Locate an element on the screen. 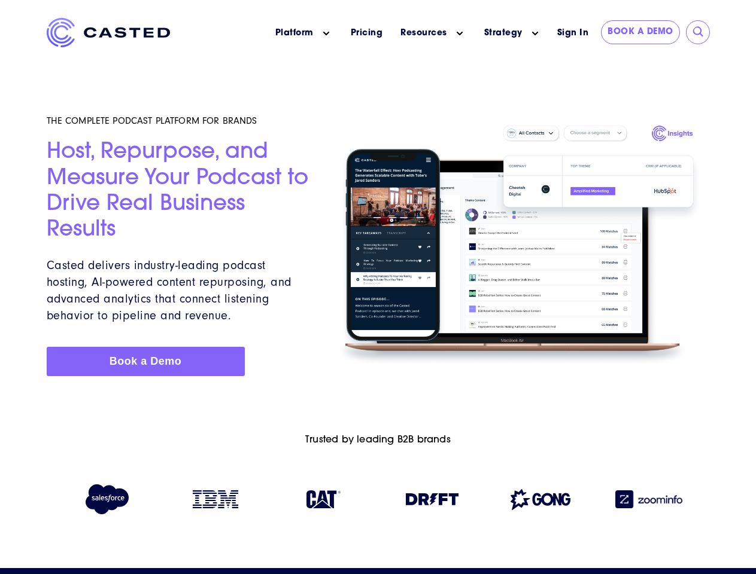 This screenshot has height=574, width=756. span: Casted delivers industry-leading podcast hosting, AI-powered content repurposing, and advanced an... is located at coordinates (169, 290).